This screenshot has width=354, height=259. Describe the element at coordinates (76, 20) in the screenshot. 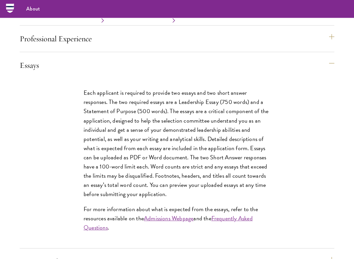

I see `a: Program Experience` at that location.